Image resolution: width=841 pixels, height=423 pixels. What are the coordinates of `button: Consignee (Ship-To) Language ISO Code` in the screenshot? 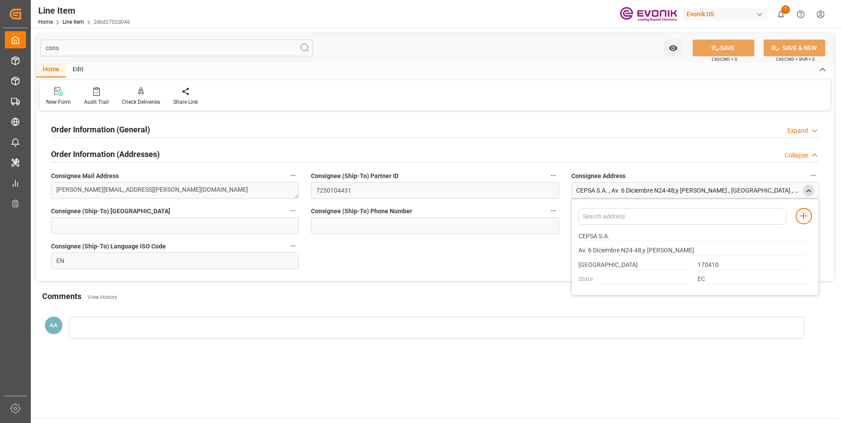 It's located at (293, 246).